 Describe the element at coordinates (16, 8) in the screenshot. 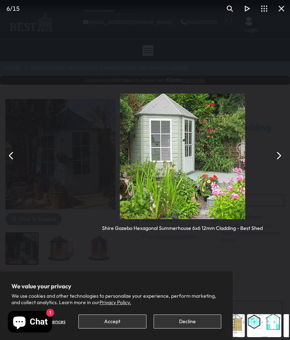

I see `span: 15` at that location.